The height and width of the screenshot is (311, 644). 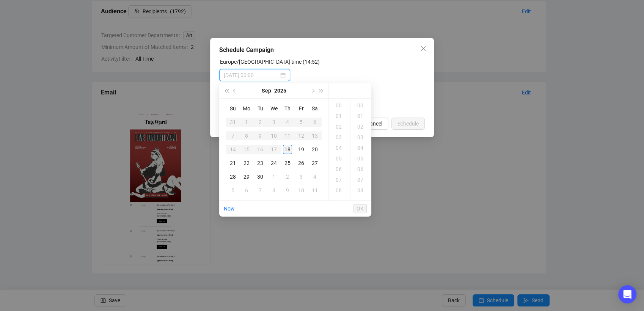 I want to click on td: 2025-10-06, so click(x=247, y=190).